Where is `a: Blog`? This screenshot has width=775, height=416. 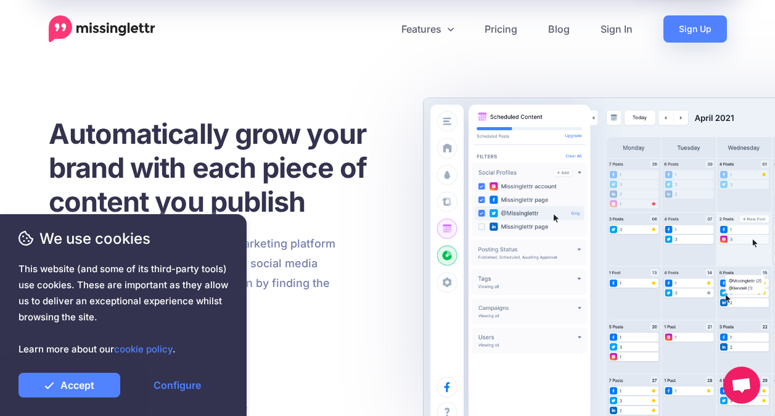 a: Blog is located at coordinates (559, 29).